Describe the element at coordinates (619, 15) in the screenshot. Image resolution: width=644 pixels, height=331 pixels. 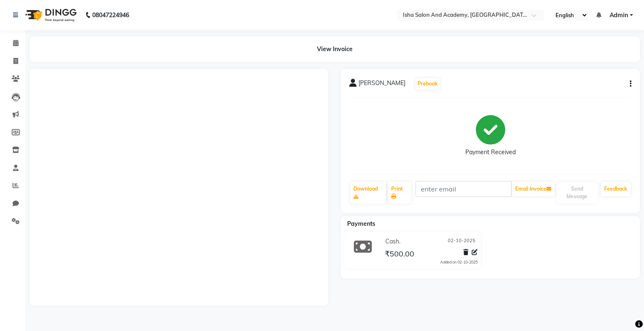
I see `span: Admin` at that location.